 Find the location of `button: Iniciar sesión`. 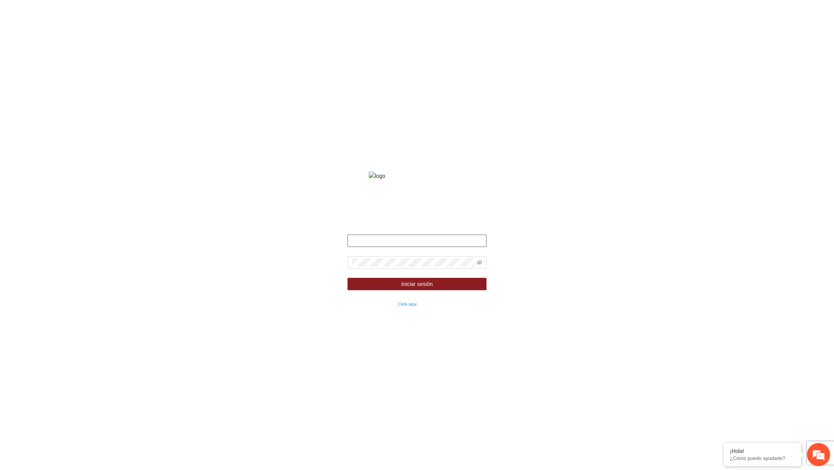

button: Iniciar sesión is located at coordinates (417, 284).